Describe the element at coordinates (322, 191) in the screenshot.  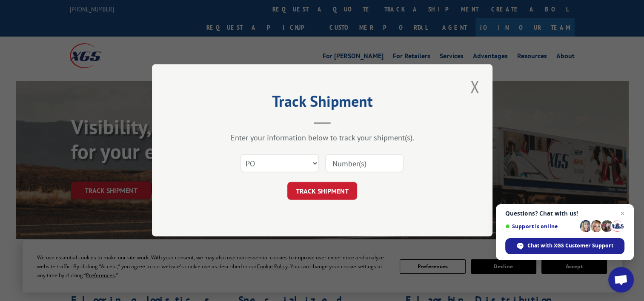
I see `button: TRACK SHIPMENT` at that location.